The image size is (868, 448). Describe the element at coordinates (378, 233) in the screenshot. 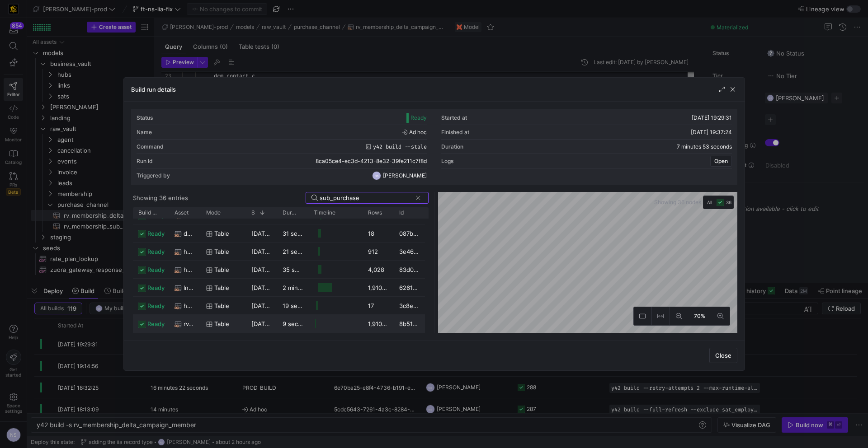

I see `div: 18` at that location.